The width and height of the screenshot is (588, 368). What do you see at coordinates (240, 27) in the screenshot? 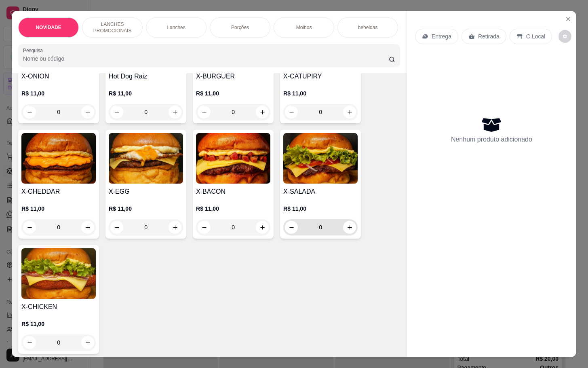
I see `p: Porções` at bounding box center [240, 27].